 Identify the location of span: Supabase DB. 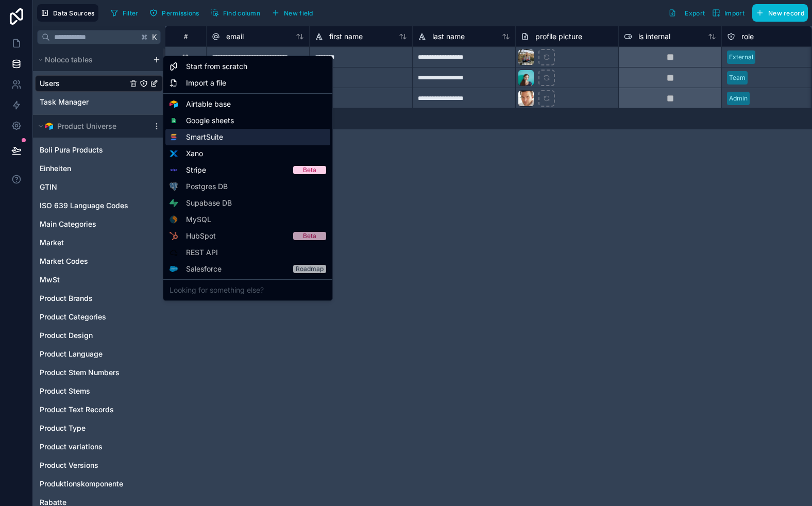
(209, 203).